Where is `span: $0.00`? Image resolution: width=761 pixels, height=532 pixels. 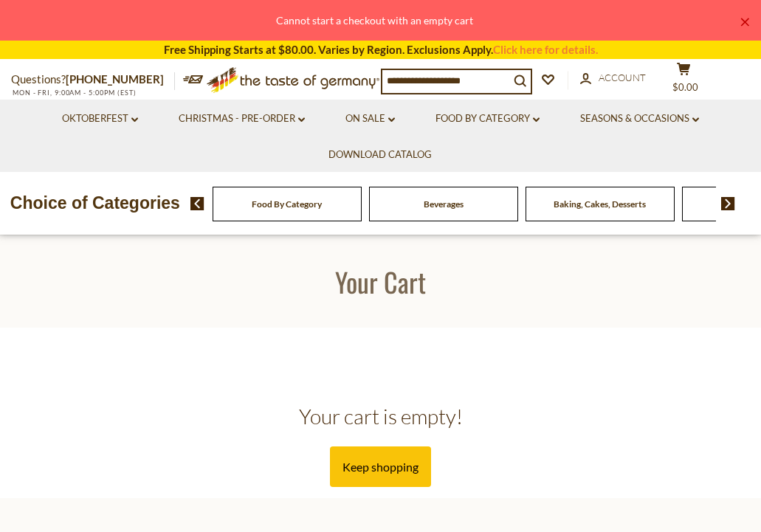
span: $0.00 is located at coordinates (685, 87).